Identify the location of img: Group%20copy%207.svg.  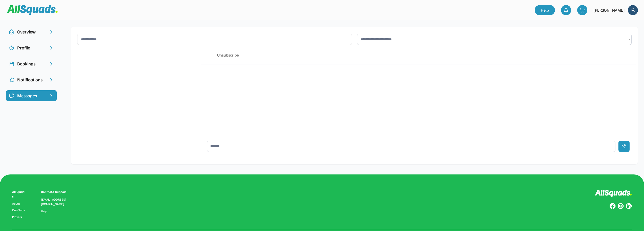
(621, 206).